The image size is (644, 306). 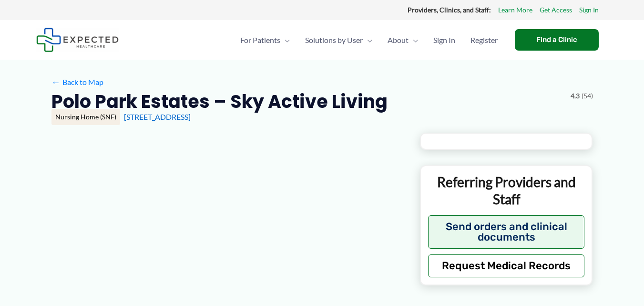 What do you see at coordinates (506, 190) in the screenshot?
I see `p: Referring Providers and Staff` at bounding box center [506, 190].